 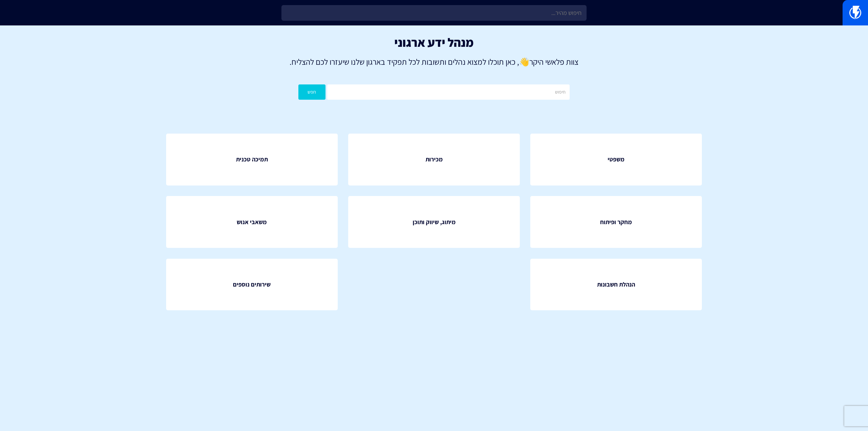 I want to click on button: חפש, so click(x=312, y=92).